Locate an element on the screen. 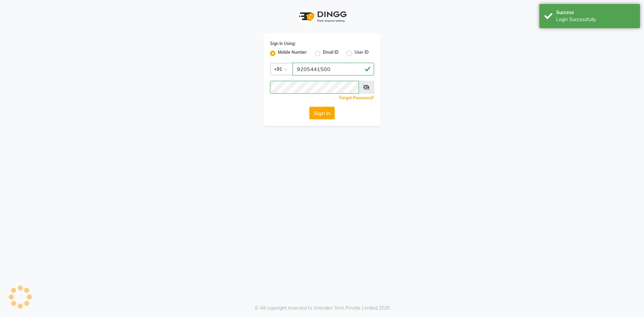  div: Login Successfully. is located at coordinates (595, 19).